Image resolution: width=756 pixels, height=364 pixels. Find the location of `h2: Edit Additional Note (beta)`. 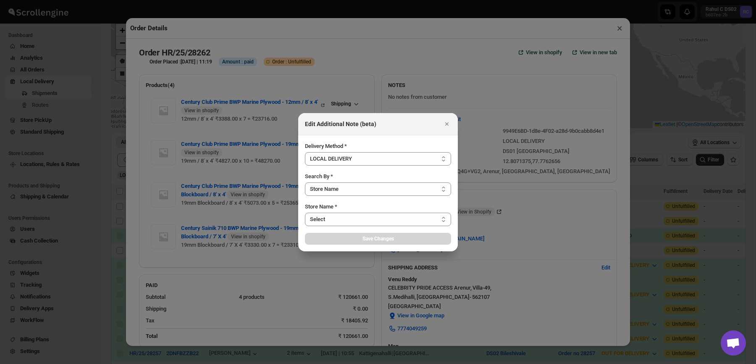

h2: Edit Additional Note (beta) is located at coordinates (341, 124).